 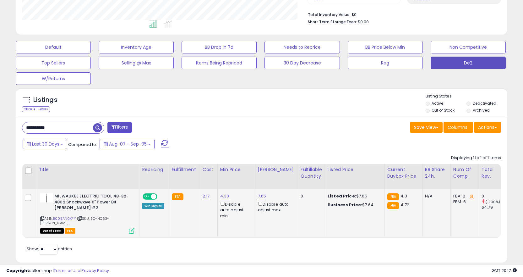 What do you see at coordinates (136, 63) in the screenshot?
I see `button: Selling @ Max` at bounding box center [136, 63].